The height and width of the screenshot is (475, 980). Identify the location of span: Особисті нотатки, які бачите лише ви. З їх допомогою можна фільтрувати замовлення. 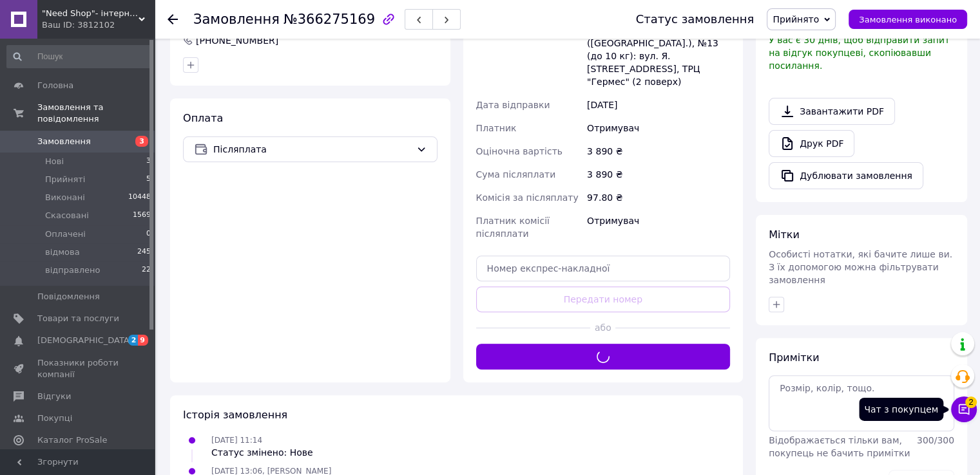
(860, 267).